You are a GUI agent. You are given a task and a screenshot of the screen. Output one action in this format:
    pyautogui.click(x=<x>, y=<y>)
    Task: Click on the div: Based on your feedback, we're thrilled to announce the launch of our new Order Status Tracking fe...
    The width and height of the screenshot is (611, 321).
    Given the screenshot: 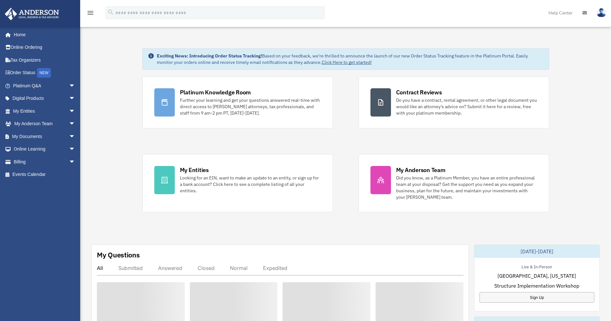 What is the action you would take?
    pyautogui.click(x=350, y=59)
    